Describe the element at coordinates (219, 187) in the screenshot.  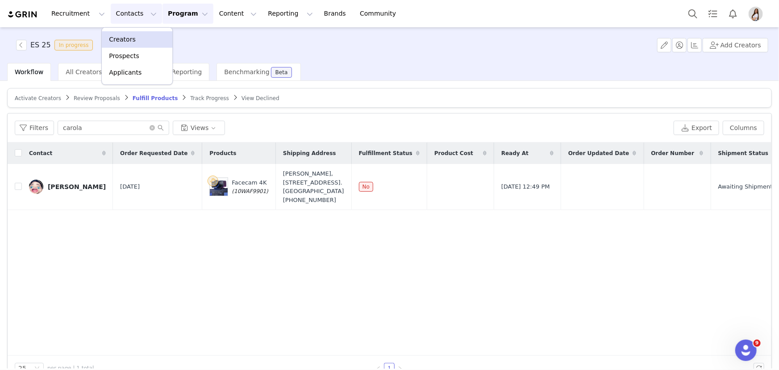
I see `img: Product Image` at that location.